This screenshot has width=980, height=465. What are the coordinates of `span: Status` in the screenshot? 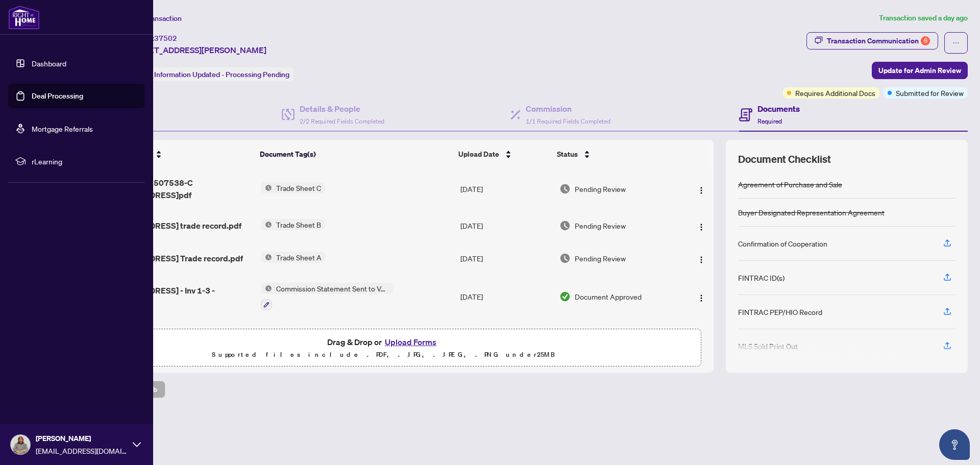 It's located at (568, 154).